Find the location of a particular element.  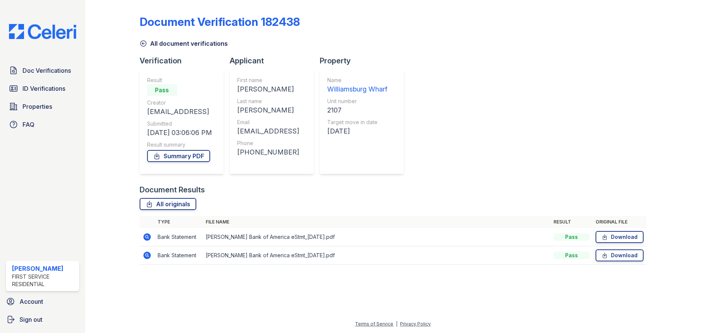

div: Unit number is located at coordinates (357, 101).